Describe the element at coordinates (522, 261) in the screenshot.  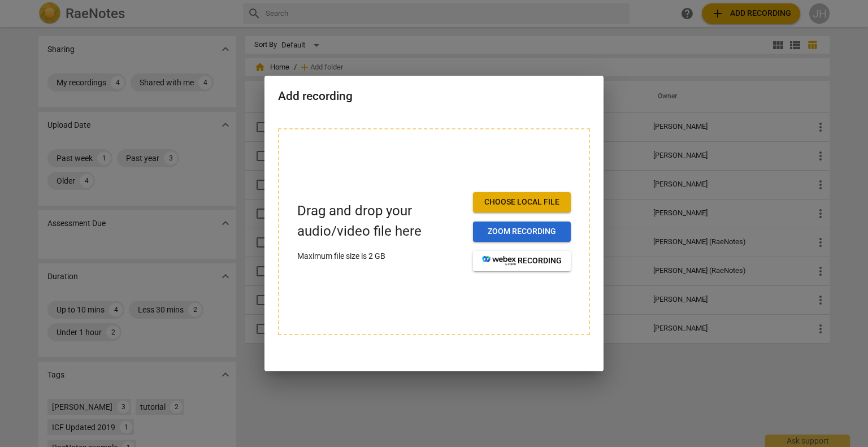
I see `span: recording` at that location.